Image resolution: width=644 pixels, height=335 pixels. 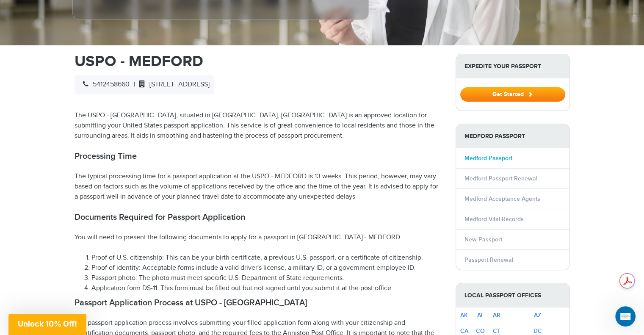 What do you see at coordinates (502, 198) in the screenshot?
I see `a: Medford Acceptance Agents` at bounding box center [502, 198].